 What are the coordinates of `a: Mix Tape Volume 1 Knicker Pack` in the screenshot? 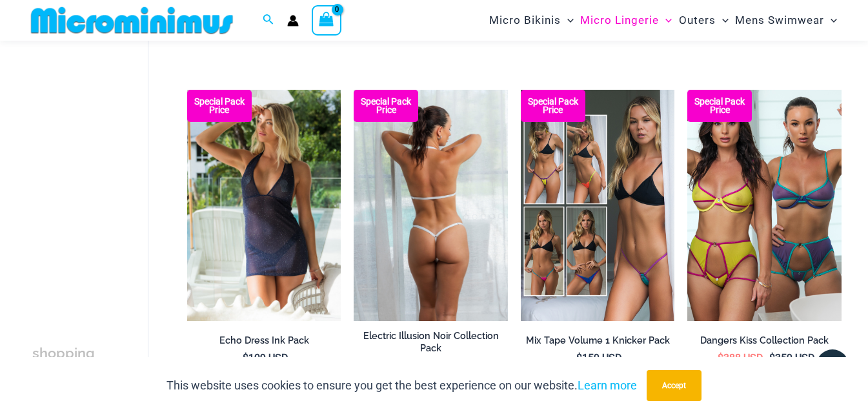 It's located at (598, 343).